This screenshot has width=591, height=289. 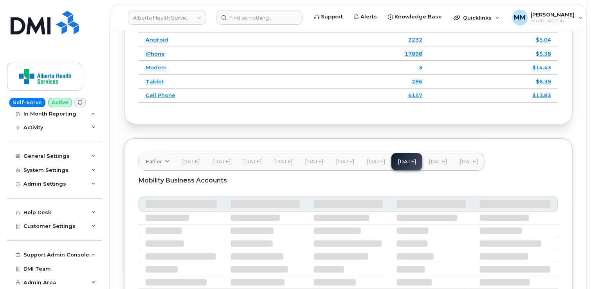 I want to click on a: Modem, so click(x=156, y=67).